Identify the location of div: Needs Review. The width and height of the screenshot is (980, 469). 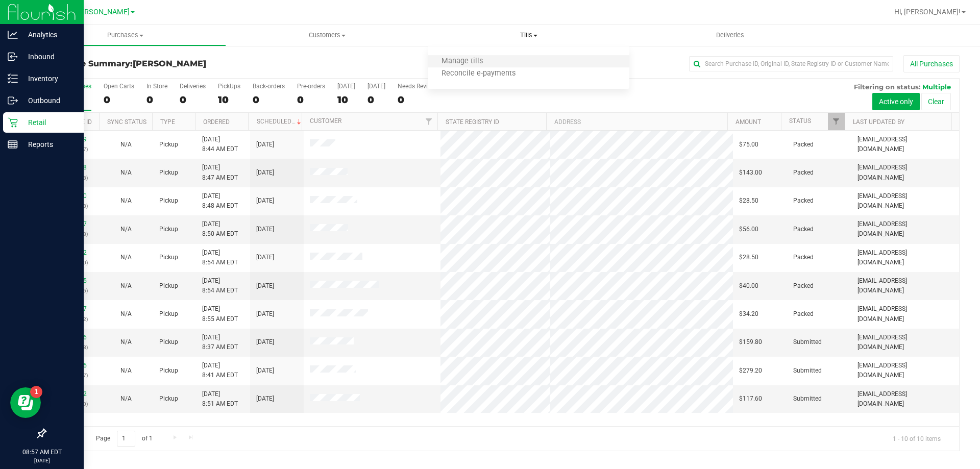
(417, 86).